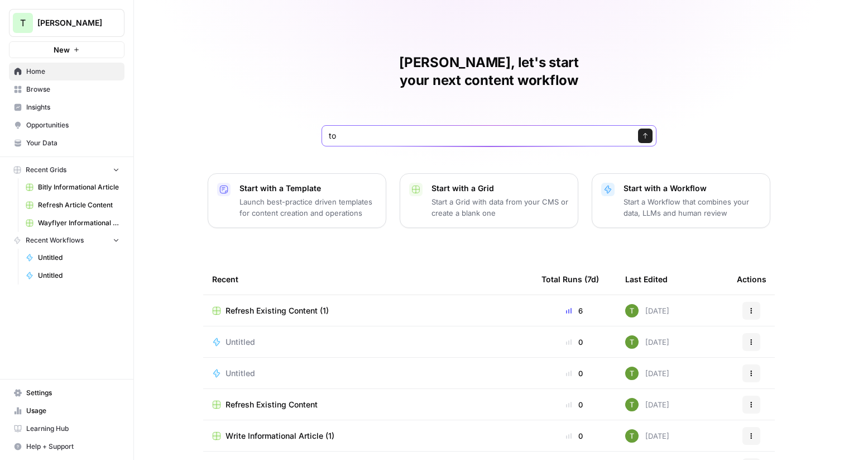 The width and height of the screenshot is (844, 460). What do you see at coordinates (368, 279) in the screenshot?
I see `div: Recent` at bounding box center [368, 279].